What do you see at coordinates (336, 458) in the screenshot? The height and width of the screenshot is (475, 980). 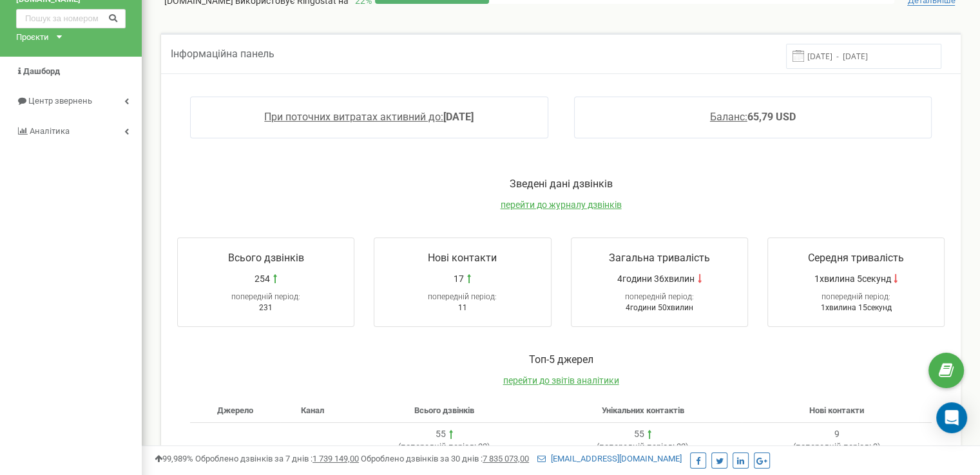 I see `u: 1 739 149,00` at bounding box center [336, 458].